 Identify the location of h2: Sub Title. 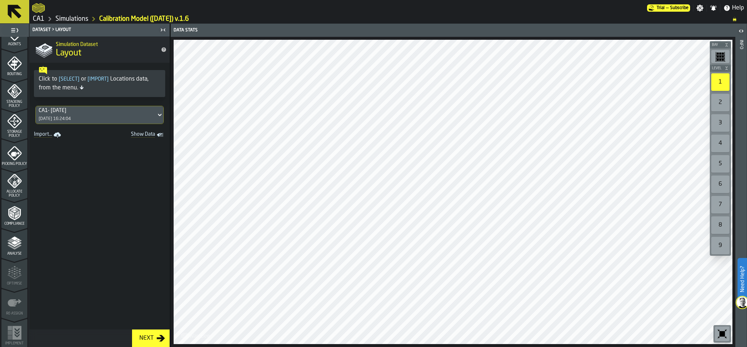
(105, 44).